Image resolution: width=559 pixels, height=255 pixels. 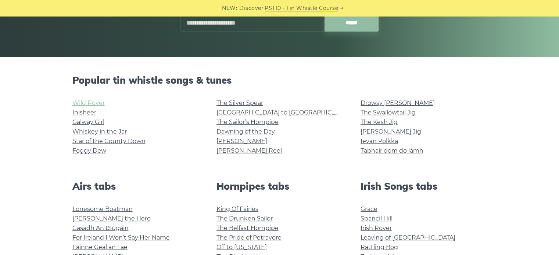 I want to click on a: The Drunken Sailor, so click(x=244, y=219).